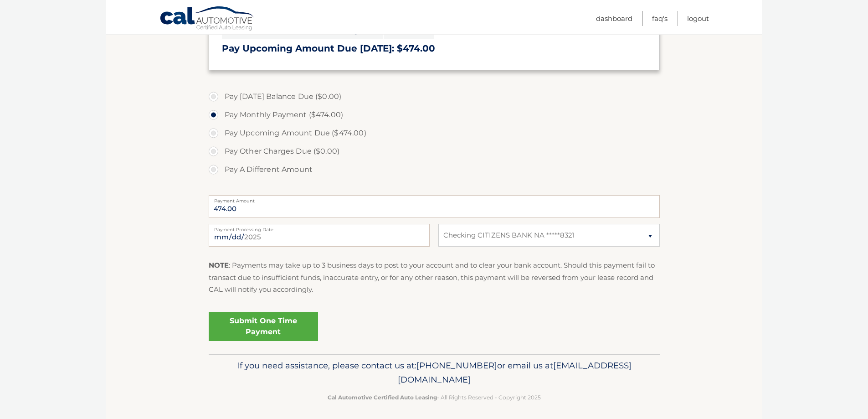  I want to click on label: Pay Other Charges Due ($0.00), so click(434, 151).